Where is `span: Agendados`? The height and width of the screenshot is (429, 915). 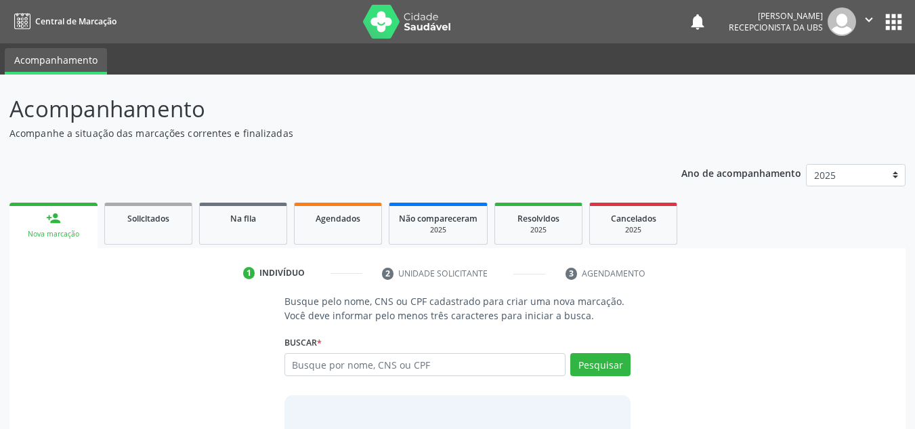
span: Agendados is located at coordinates (338, 218).